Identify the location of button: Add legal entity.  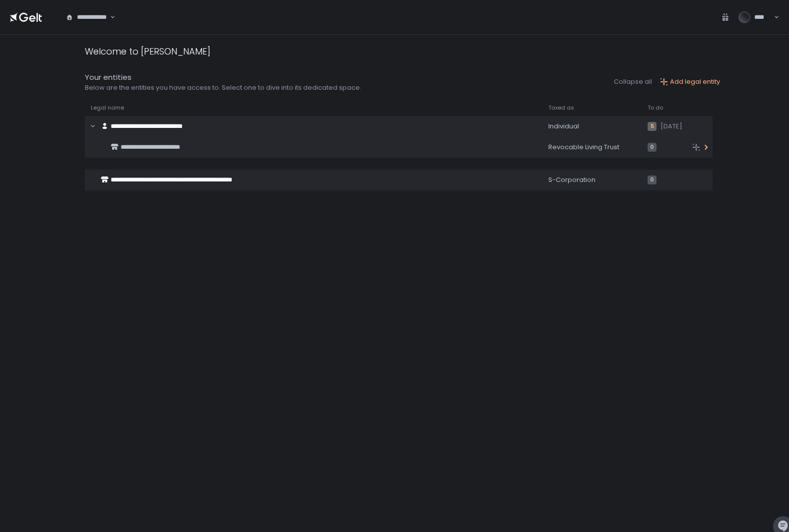
(690, 82).